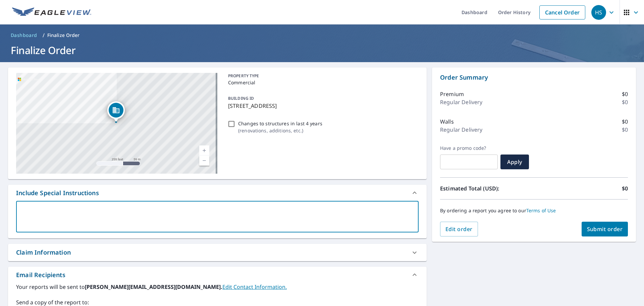 The image size is (644, 306). Describe the element at coordinates (217, 286) in the screenshot. I see `label: Your reports will be sent to` at that location.